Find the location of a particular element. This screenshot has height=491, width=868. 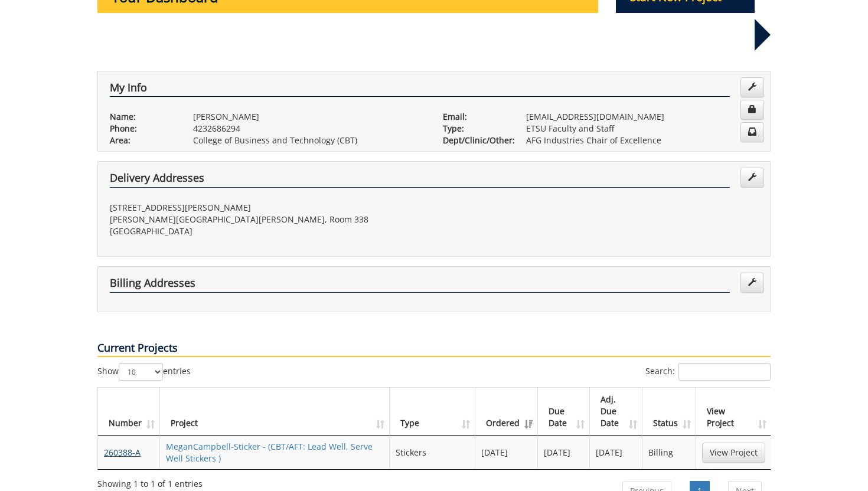

th: Adj. Due Date: activate to sort column ascending is located at coordinates (616, 411).